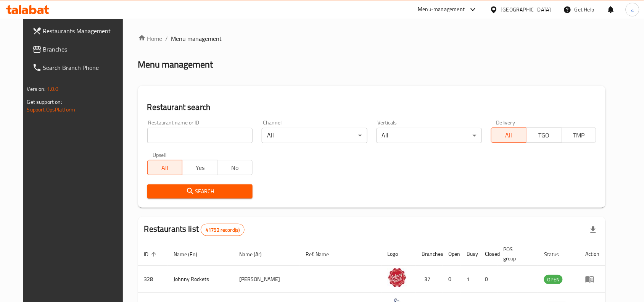 The width and height of the screenshot is (644, 302). What do you see at coordinates (195, 229) in the screenshot?
I see `h2: Restaurants list` at bounding box center [195, 229].